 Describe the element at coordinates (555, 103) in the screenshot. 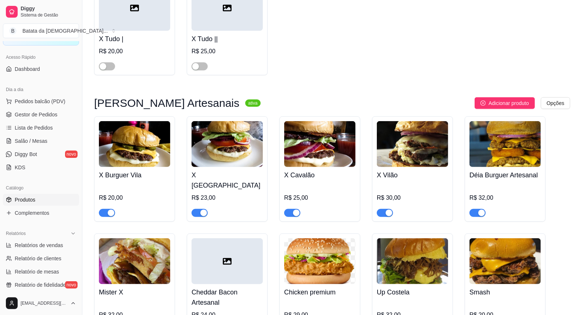

I see `button: Opções` at that location.